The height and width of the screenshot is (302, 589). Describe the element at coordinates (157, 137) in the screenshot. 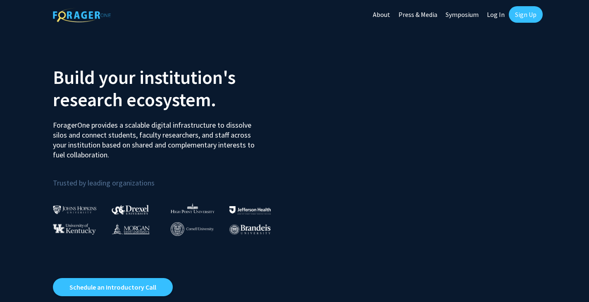

I see `p: ForagerOne provides a scalable digital infrastructure to dissolve silos and connect students, fac...` at that location.